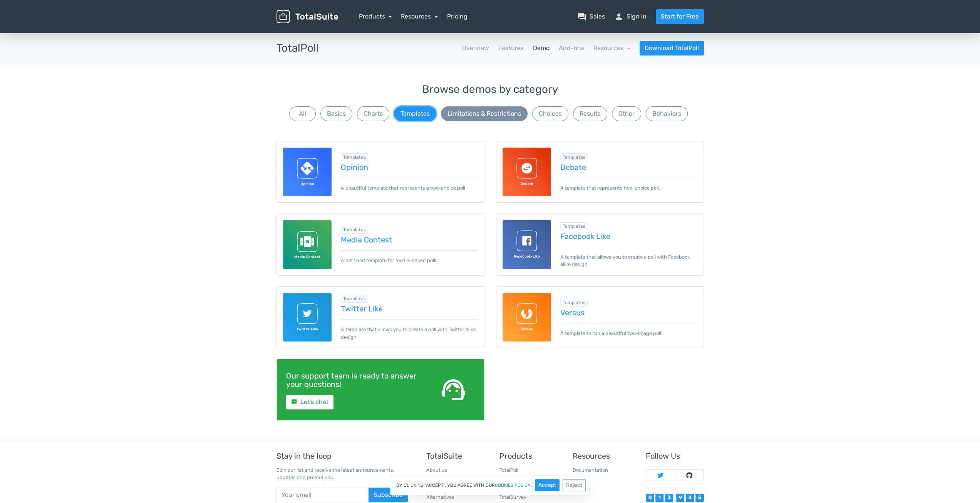 Image resolution: width=980 pixels, height=503 pixels. What do you see at coordinates (307, 317) in the screenshot?
I see `img: twitter-like-template-for-totalpoll.svg` at bounding box center [307, 317].